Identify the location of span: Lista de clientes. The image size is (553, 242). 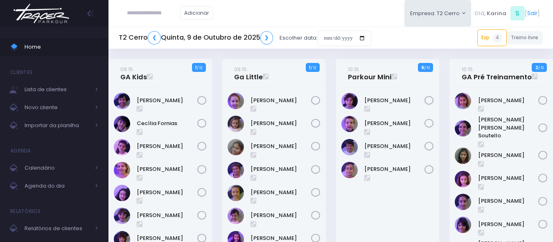
(57, 90).